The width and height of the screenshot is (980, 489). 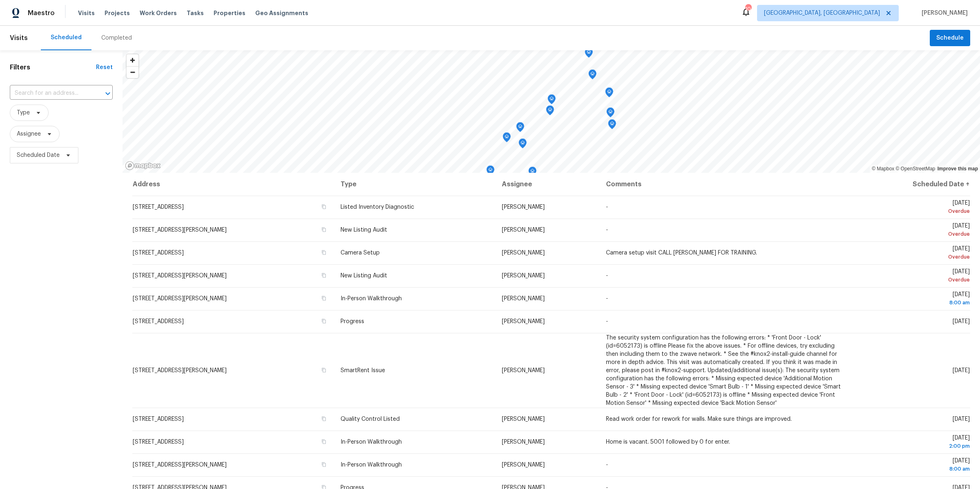 I want to click on span: Type, so click(x=23, y=113).